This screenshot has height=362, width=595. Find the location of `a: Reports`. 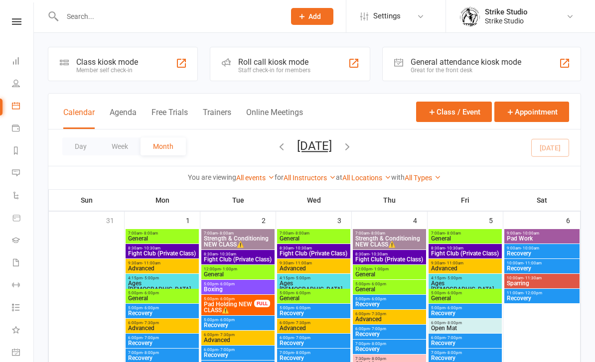

a: Reports is located at coordinates (23, 151).